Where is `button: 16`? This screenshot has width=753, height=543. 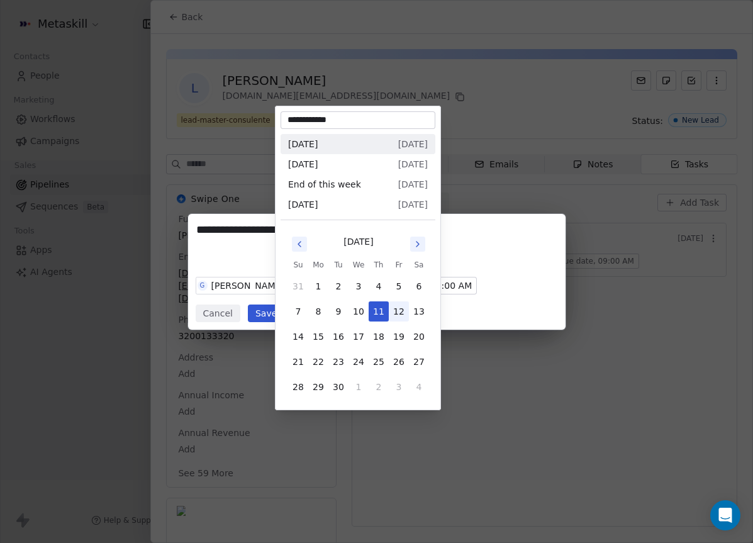 button: 16 is located at coordinates (338, 337).